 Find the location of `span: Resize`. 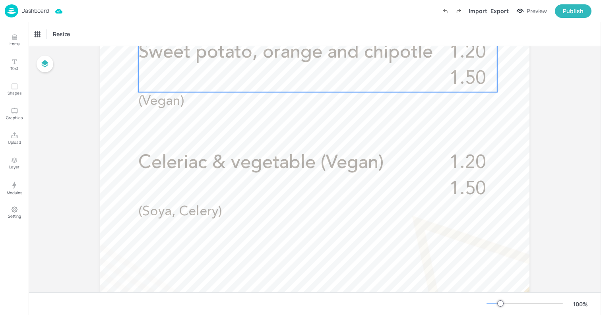

span: Resize is located at coordinates (61, 34).